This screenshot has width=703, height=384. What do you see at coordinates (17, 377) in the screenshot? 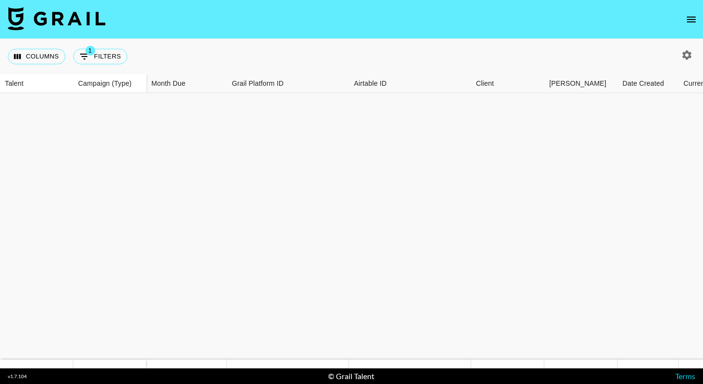
I see `div: v 1.7.104` at bounding box center [17, 377].